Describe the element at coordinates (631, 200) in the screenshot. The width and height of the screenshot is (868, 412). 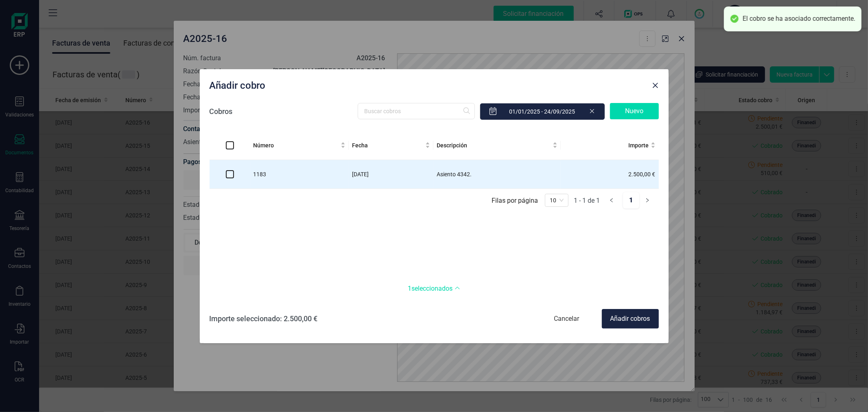
I see `li: 1` at that location.